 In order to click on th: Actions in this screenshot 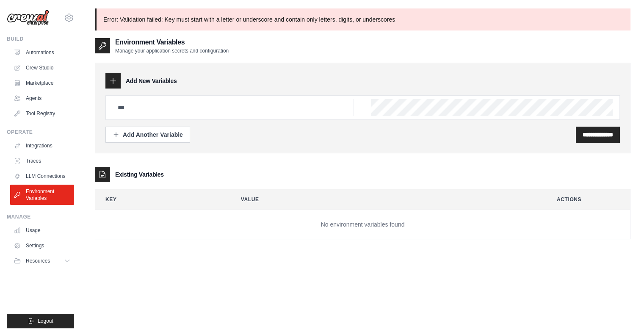, I will do `click(588, 199)`.